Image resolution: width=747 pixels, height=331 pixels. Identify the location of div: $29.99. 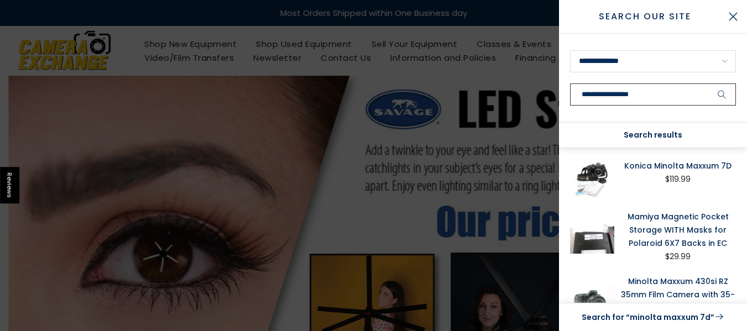
(678, 257).